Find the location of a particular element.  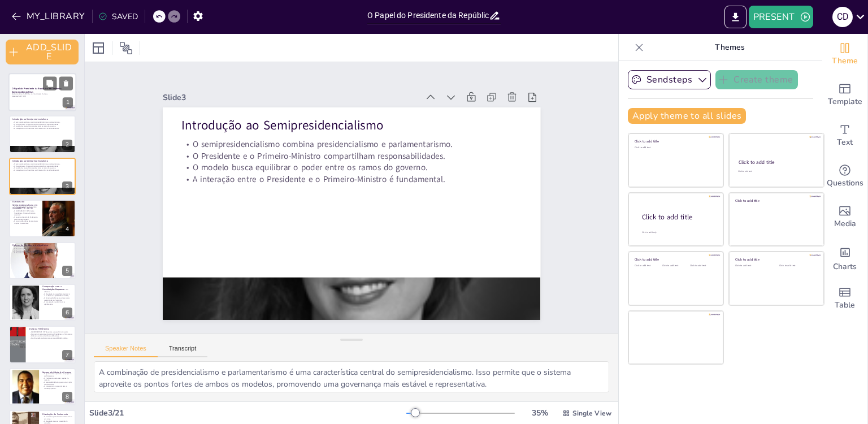

p: O Presidente preside o Conselho Superior de Defesa e Segurança. is located at coordinates (42, 251).